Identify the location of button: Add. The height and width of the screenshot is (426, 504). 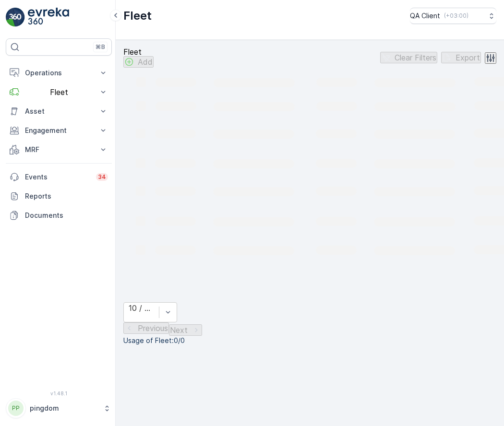
(138, 62).